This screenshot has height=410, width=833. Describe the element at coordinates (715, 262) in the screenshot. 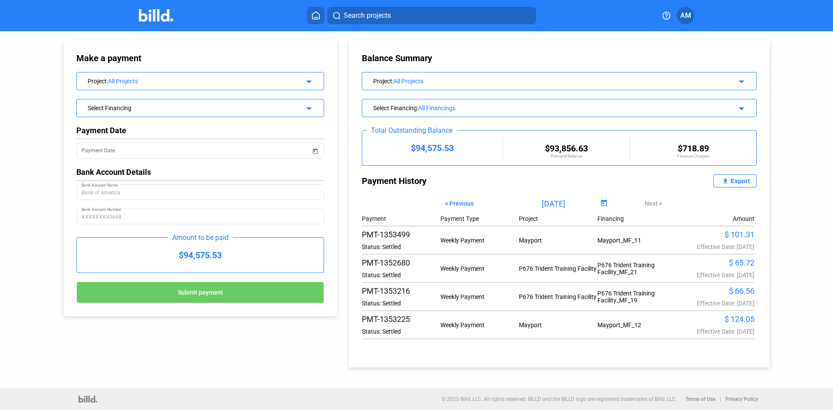

I see `div: $ 65.72` at that location.